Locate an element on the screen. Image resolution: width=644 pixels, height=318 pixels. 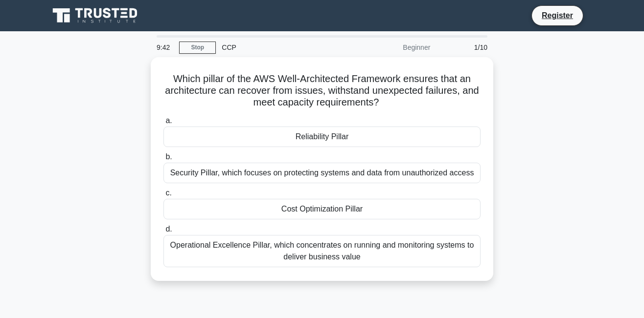
div: CCP is located at coordinates (283, 47).